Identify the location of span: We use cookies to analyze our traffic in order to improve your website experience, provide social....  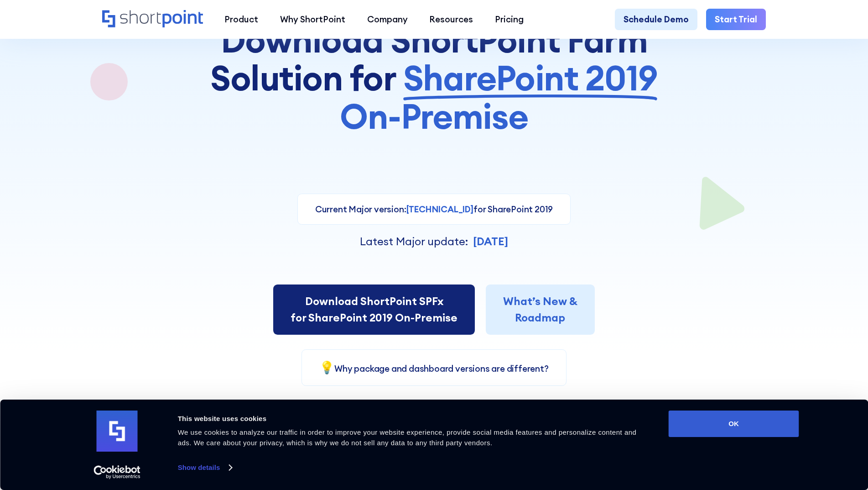
(408, 437).